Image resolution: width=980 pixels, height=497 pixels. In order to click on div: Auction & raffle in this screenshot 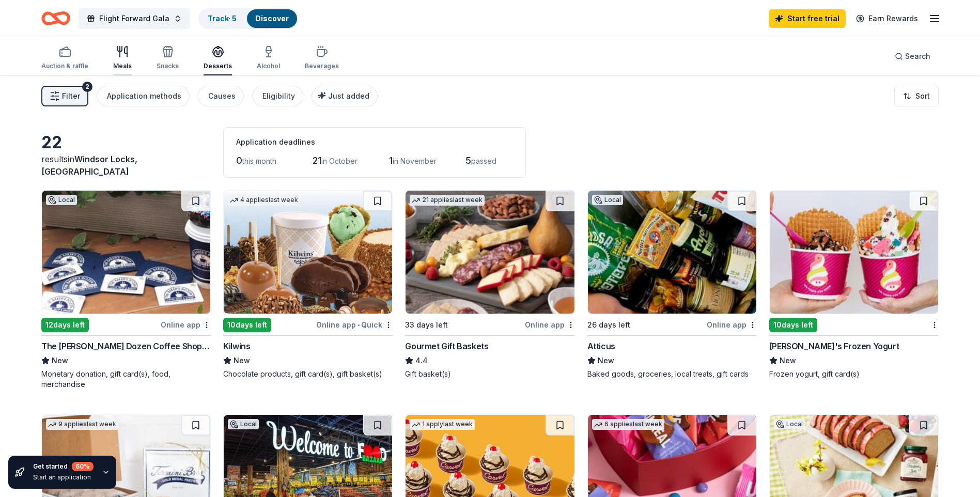, I will do `click(65, 66)`.